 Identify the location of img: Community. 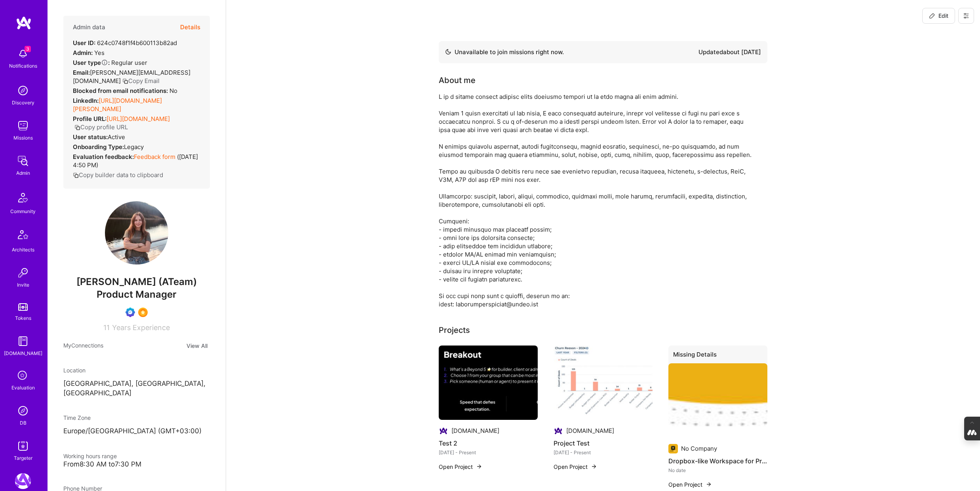
(23, 198).